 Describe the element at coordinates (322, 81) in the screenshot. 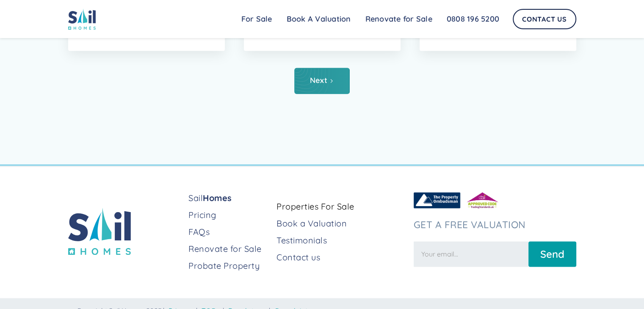

I see `div: List` at that location.